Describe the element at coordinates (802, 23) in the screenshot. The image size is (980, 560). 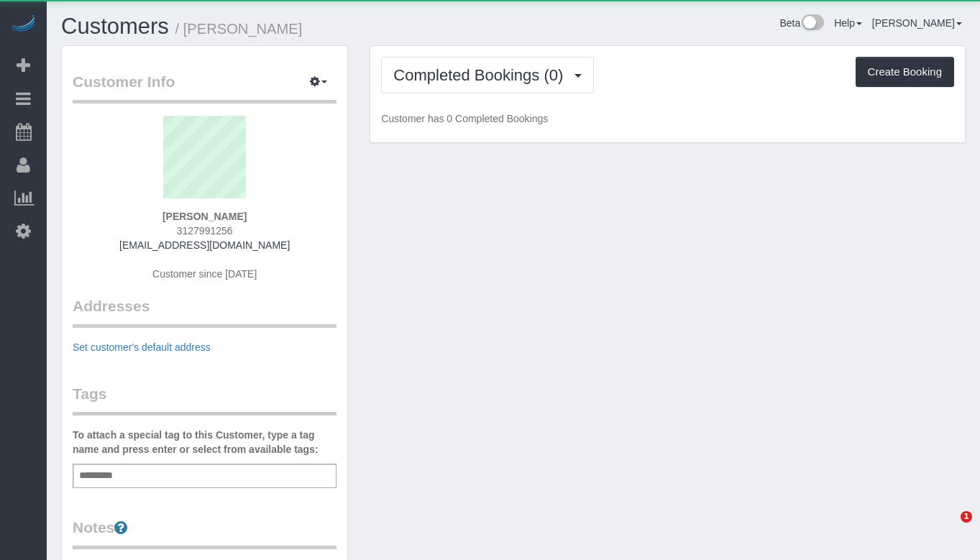
I see `a: Beta` at that location.